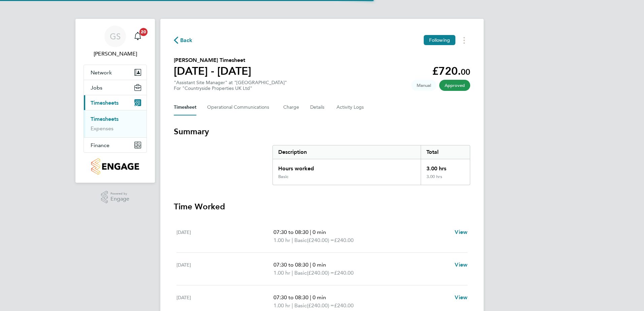 This screenshot has width=644, height=311. Describe the element at coordinates (102, 128) in the screenshot. I see `a: Expenses` at that location.